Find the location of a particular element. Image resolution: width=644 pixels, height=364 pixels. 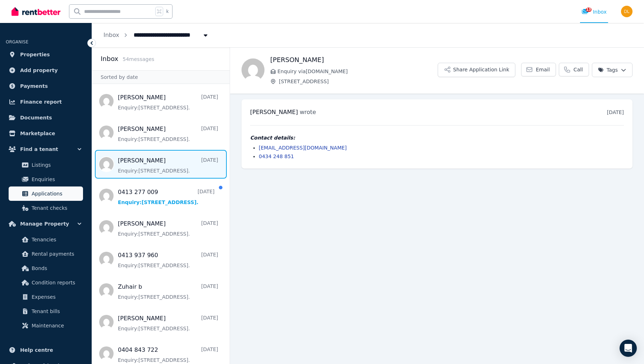

a: Properties is located at coordinates (46, 55).